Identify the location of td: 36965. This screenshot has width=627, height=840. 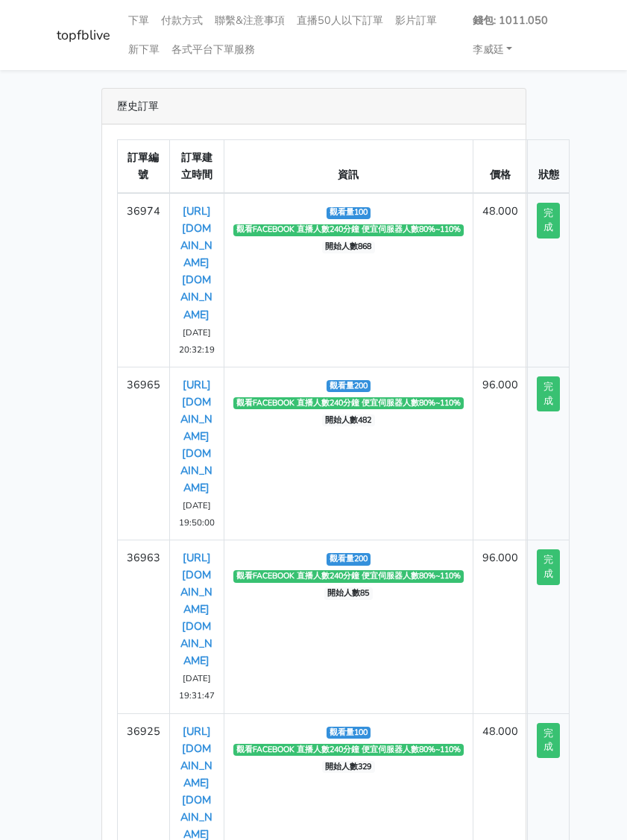
(143, 453).